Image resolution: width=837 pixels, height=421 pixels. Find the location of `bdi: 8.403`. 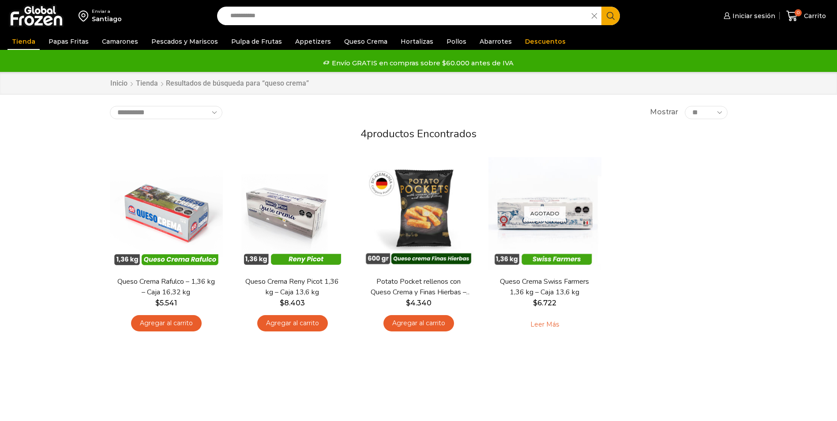

bdi: 8.403 is located at coordinates (292, 303).